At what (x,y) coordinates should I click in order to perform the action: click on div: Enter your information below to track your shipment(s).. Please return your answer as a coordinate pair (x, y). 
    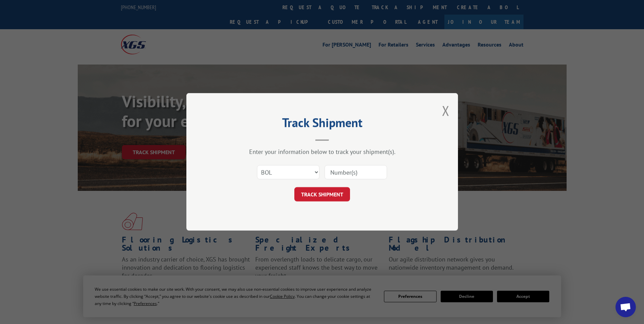
    Looking at the image, I should click on (322, 152).